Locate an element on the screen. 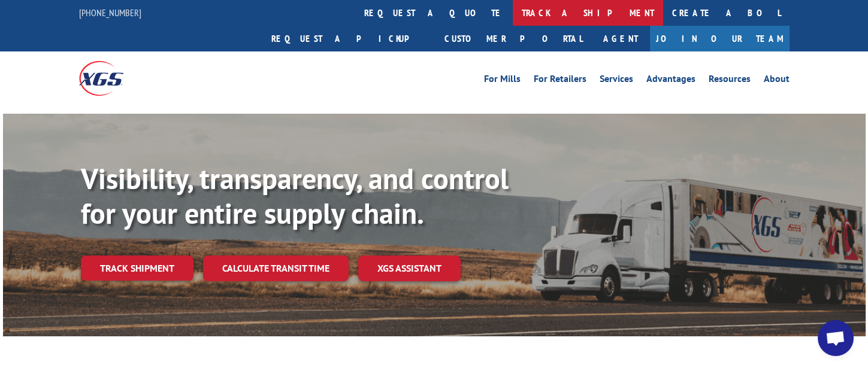 The height and width of the screenshot is (368, 868). a: Join Our Team is located at coordinates (719, 38).